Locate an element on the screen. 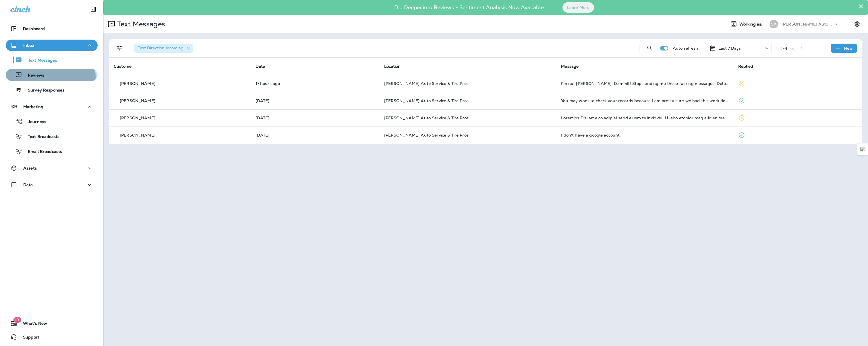 This screenshot has width=868, height=346. button: Filters is located at coordinates (119, 48).